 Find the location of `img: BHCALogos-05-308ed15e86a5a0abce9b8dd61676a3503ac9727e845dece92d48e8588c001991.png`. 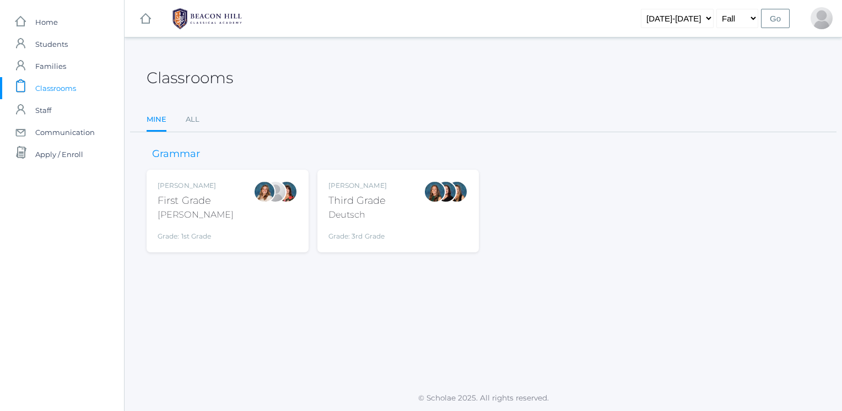

img: BHCALogos-05-308ed15e86a5a0abce9b8dd61676a3503ac9727e845dece92d48e8588c001991.png is located at coordinates (207, 19).